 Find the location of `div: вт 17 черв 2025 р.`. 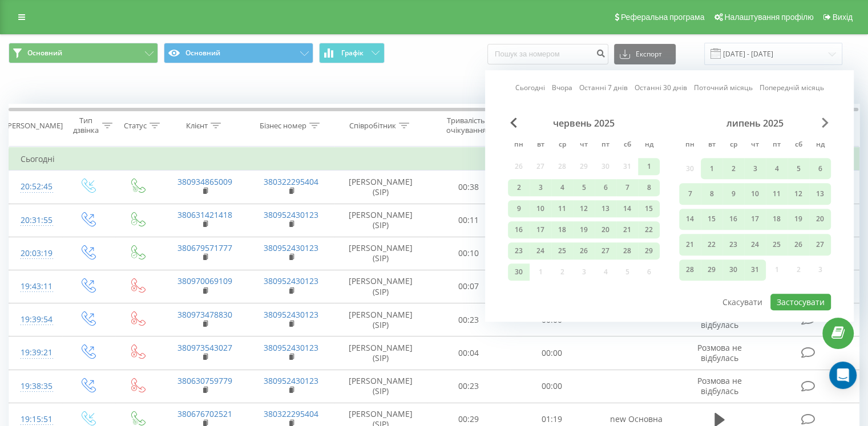

div: вт 17 черв 2025 р. is located at coordinates (541, 230).